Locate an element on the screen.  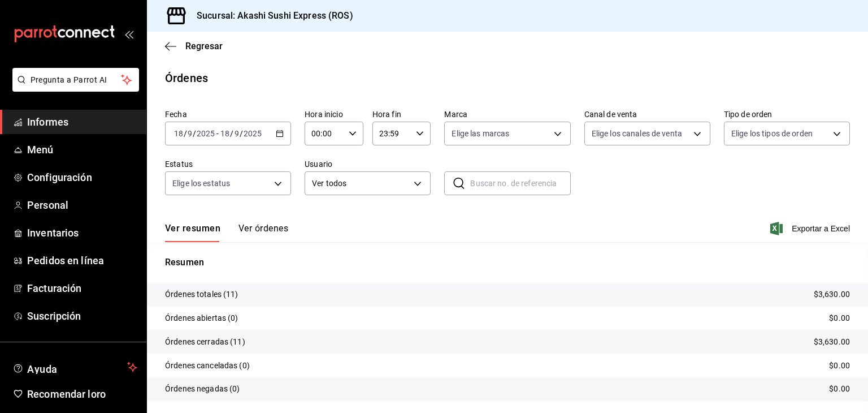
span: Ver todos is located at coordinates (361, 183).